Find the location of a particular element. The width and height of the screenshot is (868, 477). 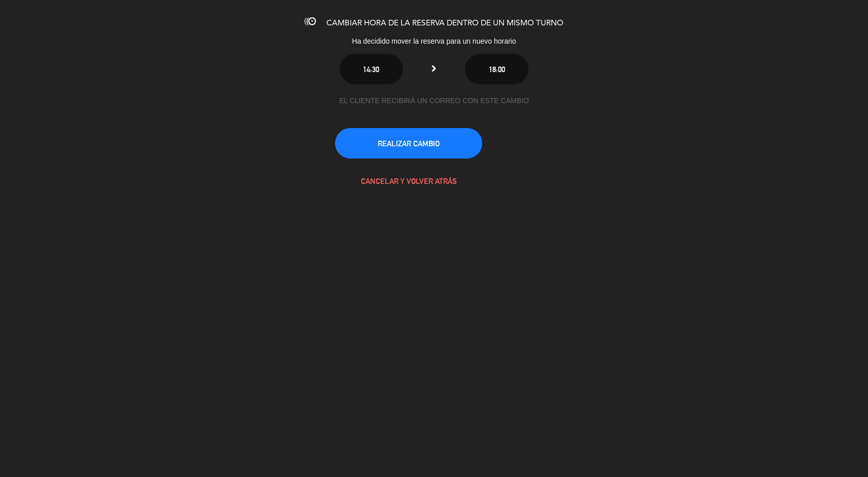

button: CANCELAR Y VOLVER ATRÁS is located at coordinates (409, 181).